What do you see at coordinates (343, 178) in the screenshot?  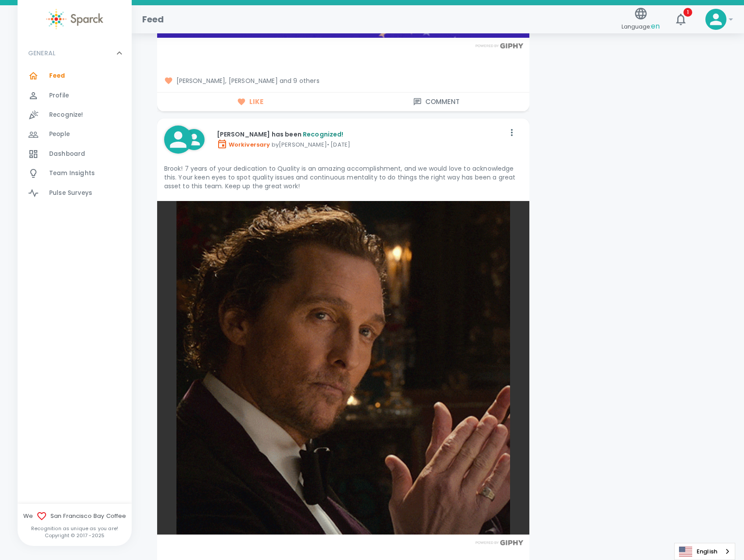 I see `p: Brook! 7 years of your dedication to Quality is an amazing accomplishment, and we would love to a...` at bounding box center [343, 178].